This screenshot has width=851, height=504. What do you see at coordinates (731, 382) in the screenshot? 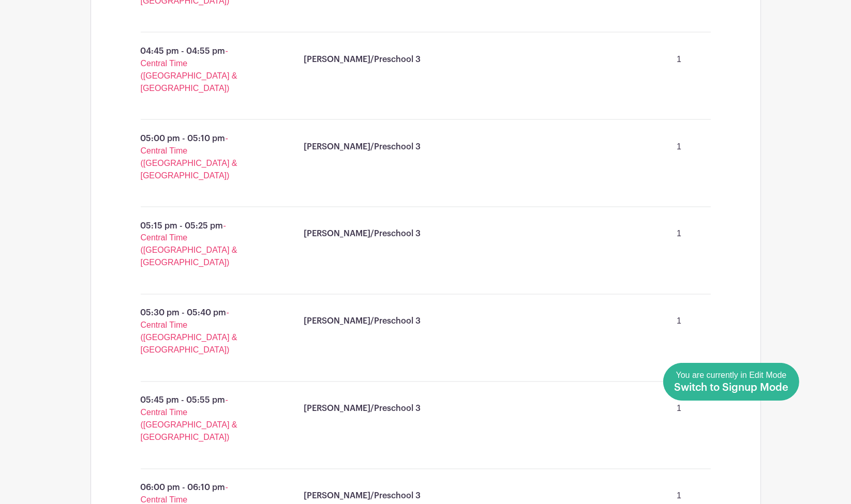
I see `a: You are currently in Edit Mode Switch to Signup Mode` at bounding box center [731, 382].